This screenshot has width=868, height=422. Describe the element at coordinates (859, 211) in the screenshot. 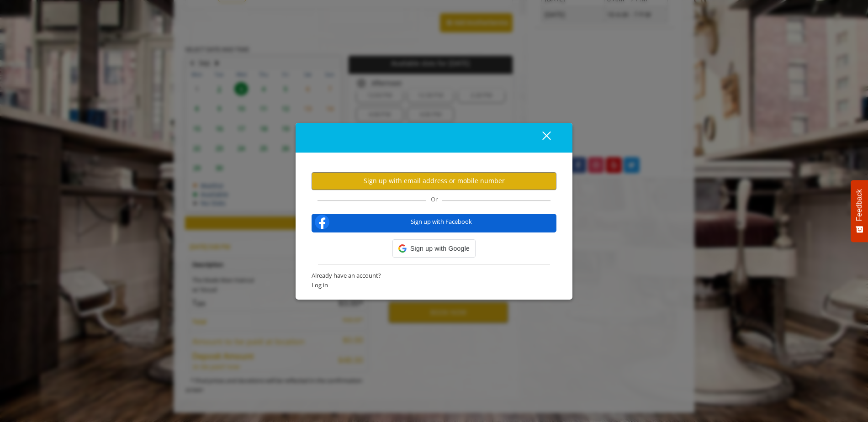

I see `button: Feedback - Show survey` at that location.